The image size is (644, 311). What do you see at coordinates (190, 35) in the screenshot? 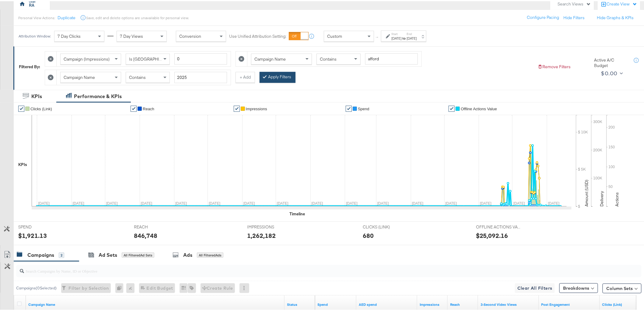
I see `span: Conversion` at bounding box center [190, 35].